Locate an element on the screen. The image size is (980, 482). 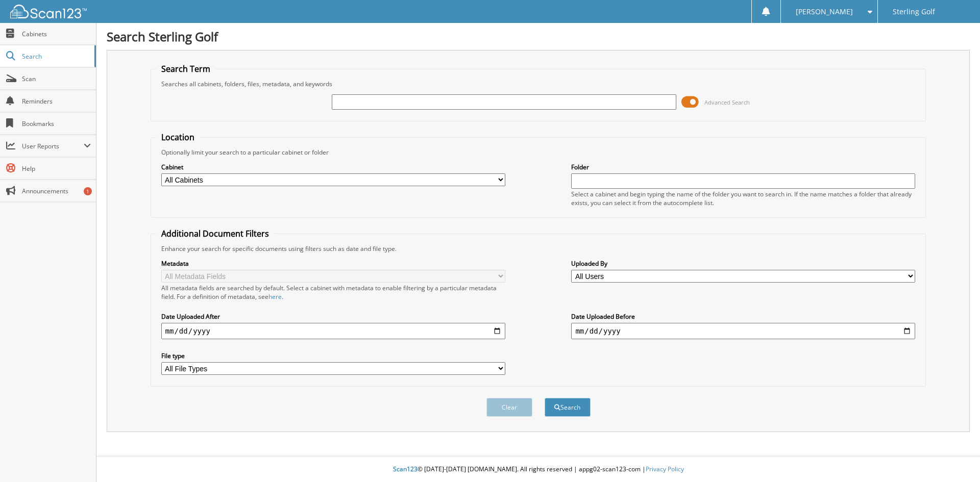
legend: Location is located at coordinates (177, 137).